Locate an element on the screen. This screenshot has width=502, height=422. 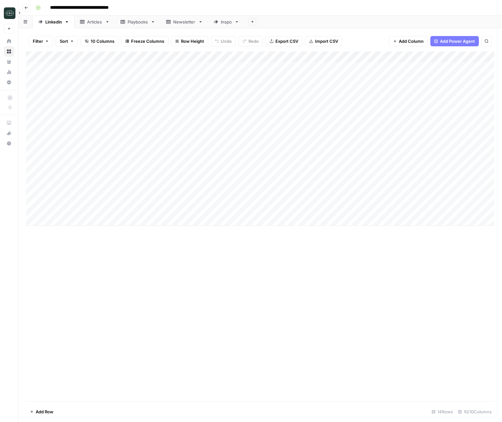
button: Freeze Columns is located at coordinates (145, 41).